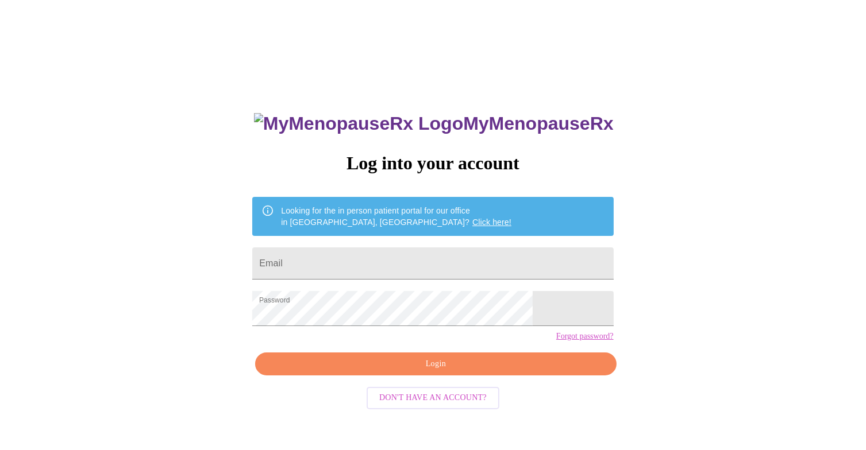  Describe the element at coordinates (433, 398) in the screenshot. I see `button: Don't have an account?` at that location.